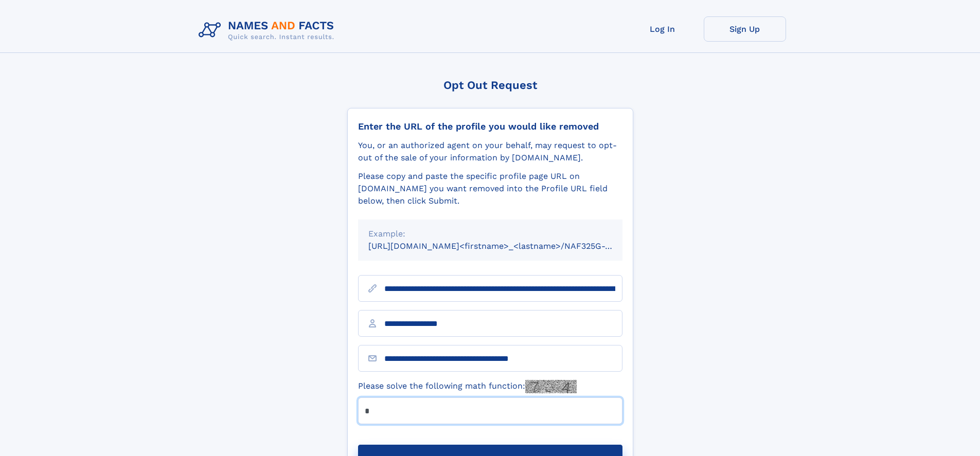 Image resolution: width=980 pixels, height=456 pixels. I want to click on a: Sign Up, so click(744, 29).